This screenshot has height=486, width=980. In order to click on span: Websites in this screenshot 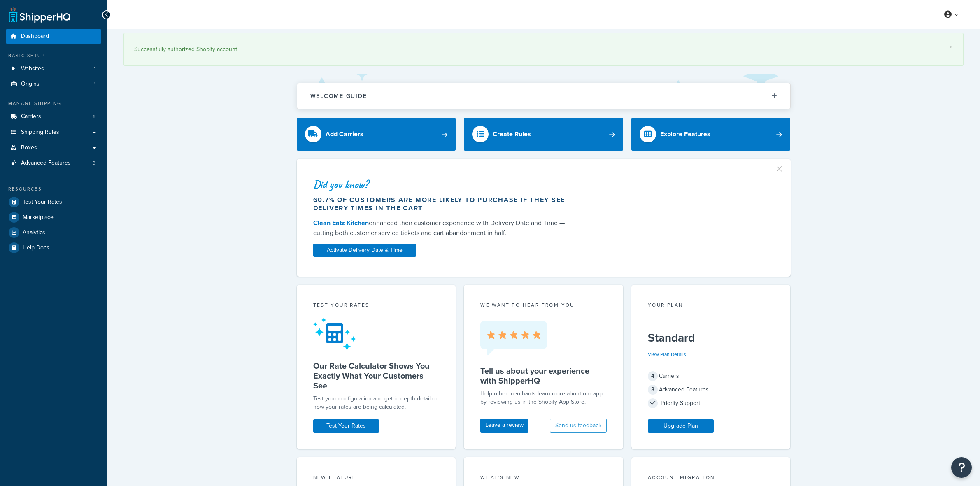, I will do `click(33, 69)`.